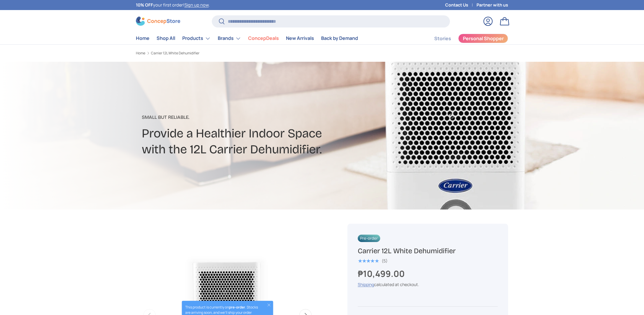 This screenshot has height=315, width=644. I want to click on span: Personal Shopper, so click(483, 39).